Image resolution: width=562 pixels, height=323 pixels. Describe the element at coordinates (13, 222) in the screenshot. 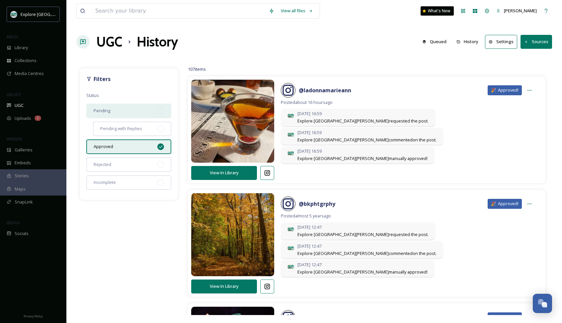

I see `span: SOCIALS` at that location.